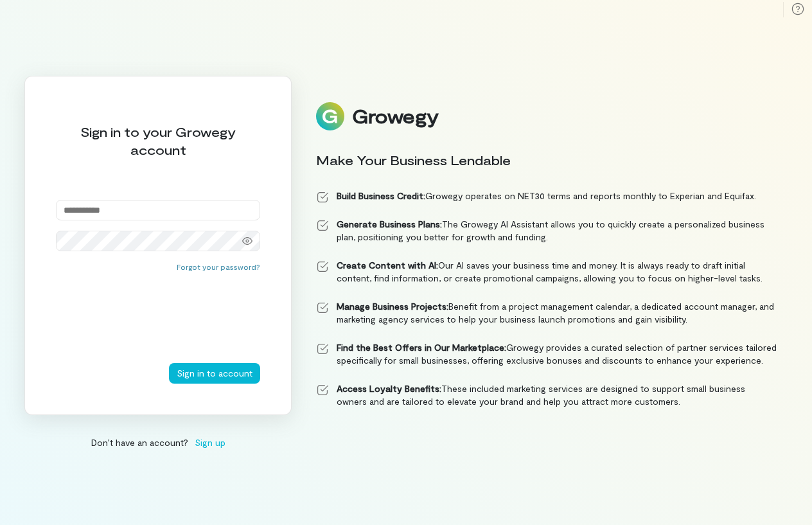 This screenshot has width=812, height=525. What do you see at coordinates (158, 443) in the screenshot?
I see `div: Don’t have an account?` at bounding box center [158, 443].